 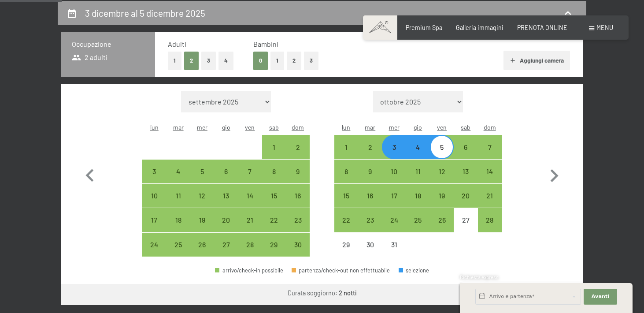 What do you see at coordinates (442, 196) in the screenshot?
I see `div: Fri Dec 19 2025` at bounding box center [442, 196].